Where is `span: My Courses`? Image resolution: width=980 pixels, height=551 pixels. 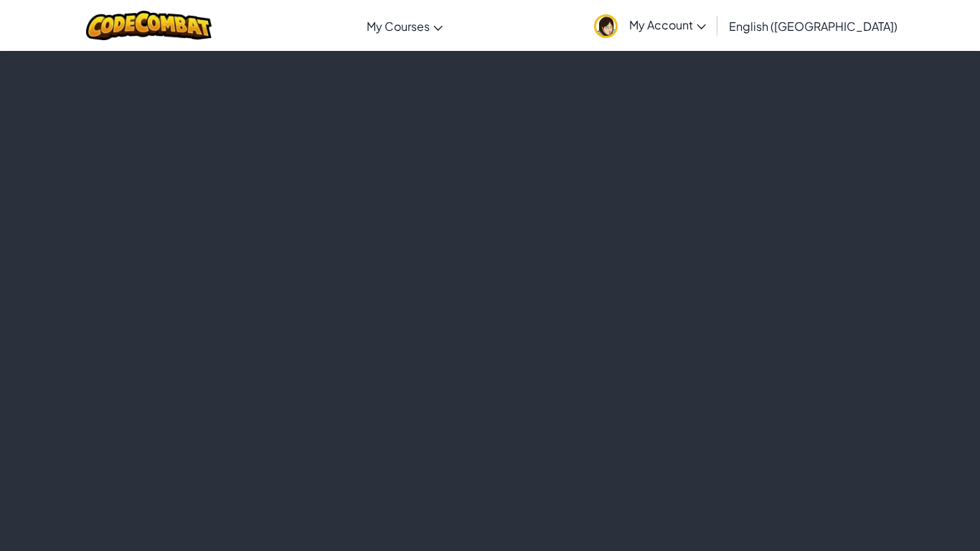 span: My Courses is located at coordinates (398, 26).